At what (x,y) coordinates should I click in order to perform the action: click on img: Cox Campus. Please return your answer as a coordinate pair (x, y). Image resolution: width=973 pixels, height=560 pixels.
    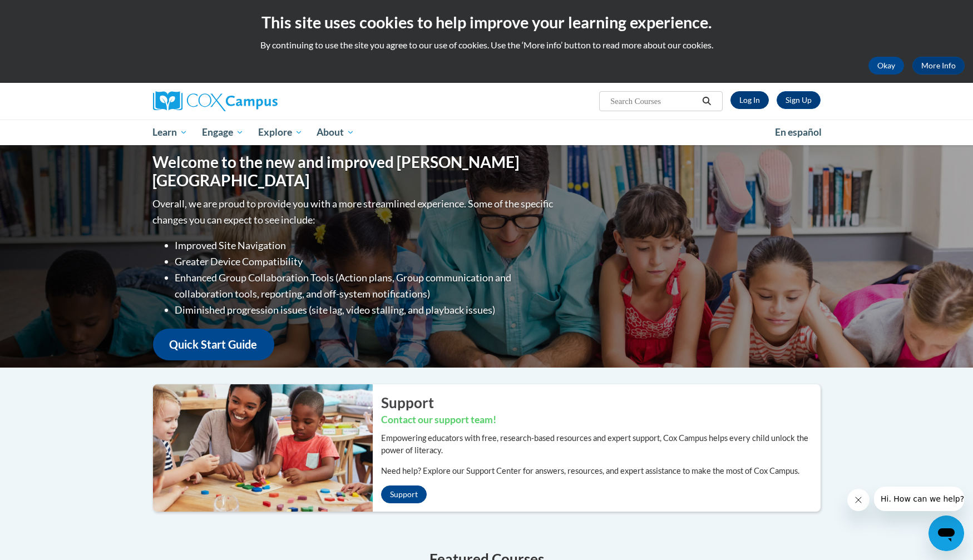
    Looking at the image, I should click on (216, 102).